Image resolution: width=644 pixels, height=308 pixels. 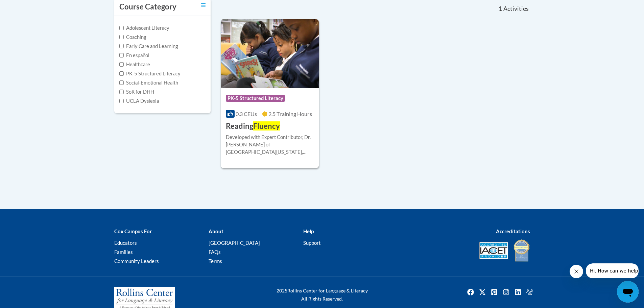 I want to click on a: Facebook Group, so click(x=530, y=292).